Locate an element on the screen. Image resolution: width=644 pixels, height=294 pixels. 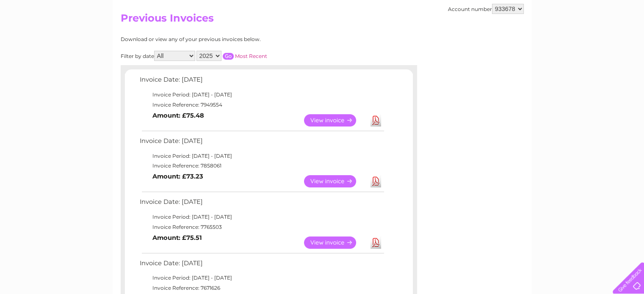
td: Invoice Reference: 7765503 is located at coordinates (261, 227).